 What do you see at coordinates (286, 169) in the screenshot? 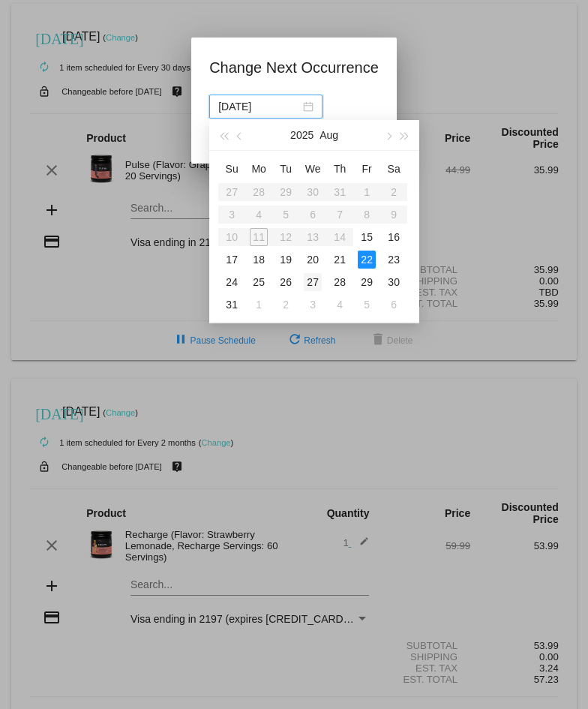
I see `th: Tue` at bounding box center [286, 169].